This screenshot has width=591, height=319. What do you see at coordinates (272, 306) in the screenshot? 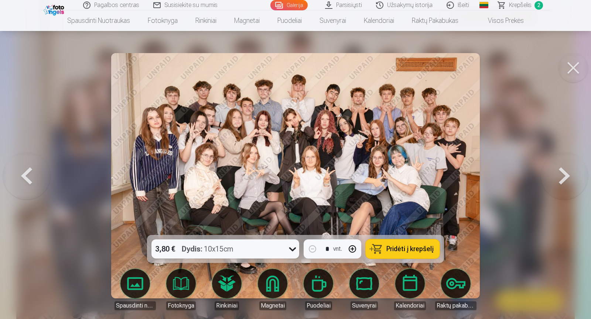
I see `div: Magnetai` at bounding box center [272, 306].